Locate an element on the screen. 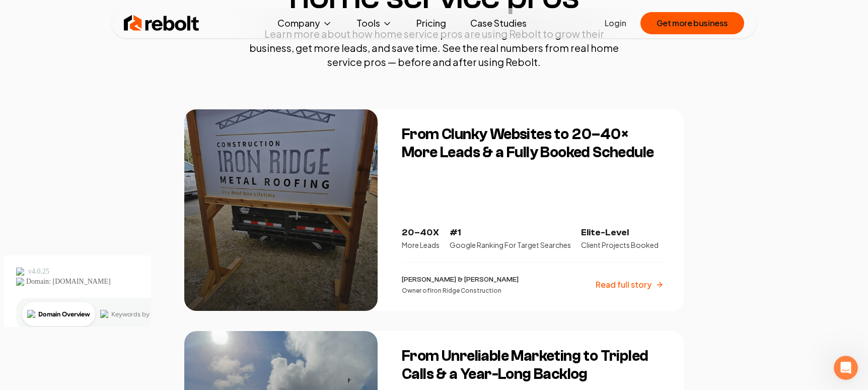 This screenshot has width=868, height=390. a: Login is located at coordinates (615, 23).